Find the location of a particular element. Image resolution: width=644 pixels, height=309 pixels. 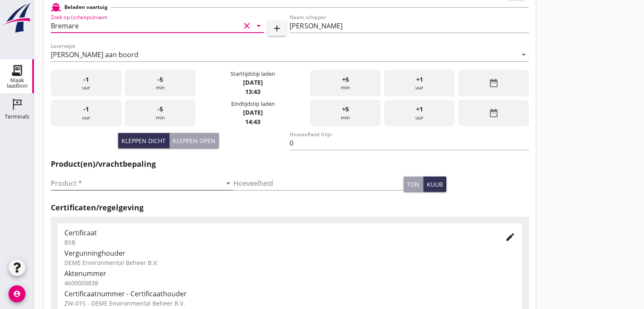

img: logo-small.a267ee39.svg is located at coordinates (17, 18).